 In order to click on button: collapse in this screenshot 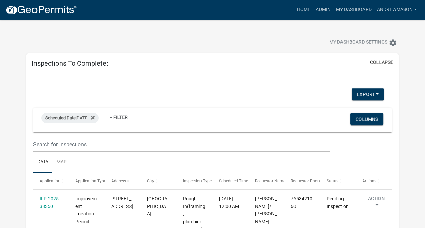, I will do `click(382, 62)`.